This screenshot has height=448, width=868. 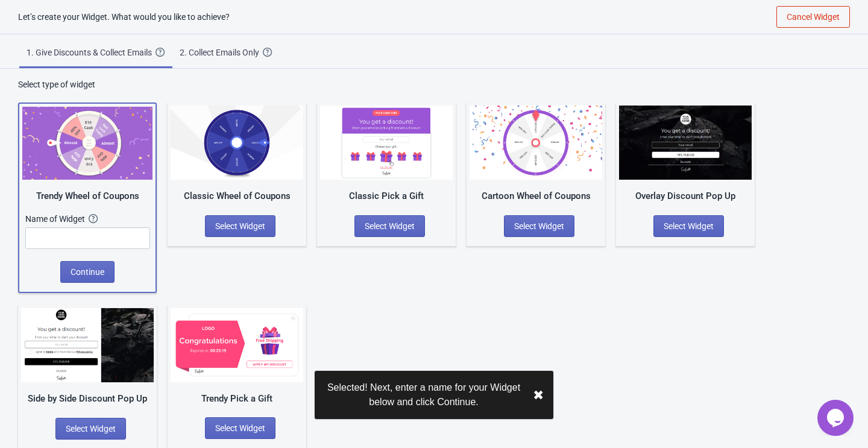 What do you see at coordinates (536, 142) in the screenshot?
I see `img: cartoon_game.jpg` at bounding box center [536, 142].